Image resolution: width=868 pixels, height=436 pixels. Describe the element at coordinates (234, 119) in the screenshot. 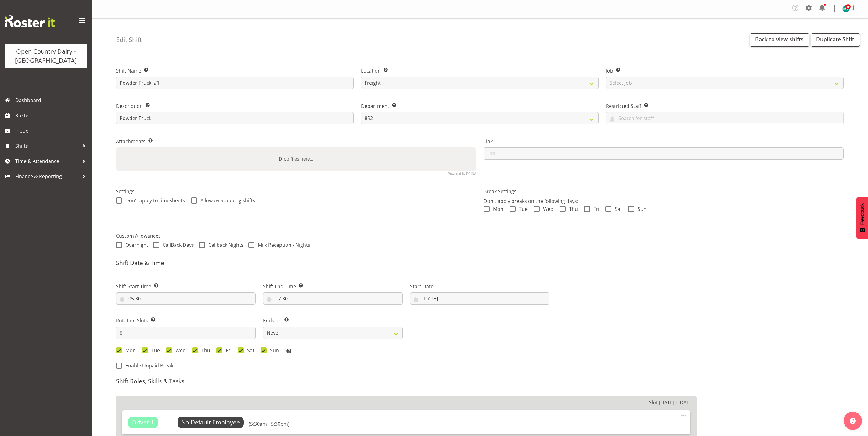

I see `input: Description` at that location.